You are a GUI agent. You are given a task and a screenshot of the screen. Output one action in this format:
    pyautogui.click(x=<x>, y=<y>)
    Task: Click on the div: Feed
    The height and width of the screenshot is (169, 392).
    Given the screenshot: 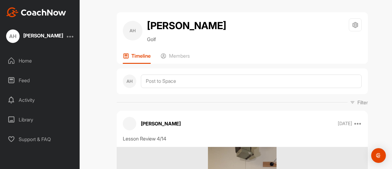 What is the action you would take?
    pyautogui.click(x=40, y=80)
    